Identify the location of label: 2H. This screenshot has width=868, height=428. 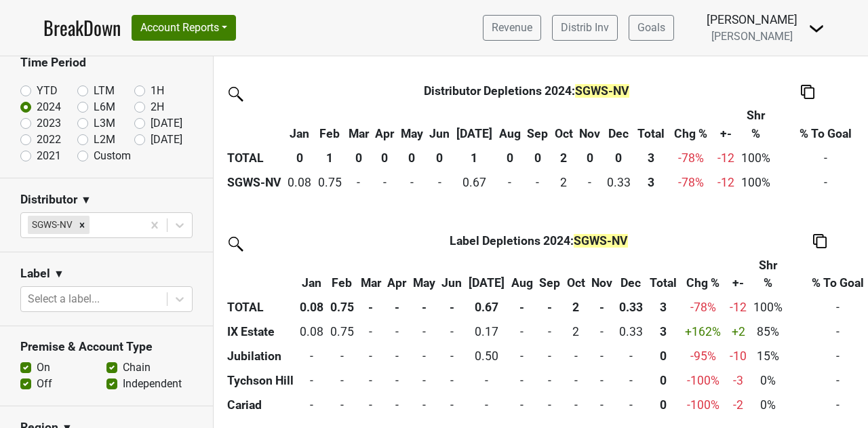
(157, 107).